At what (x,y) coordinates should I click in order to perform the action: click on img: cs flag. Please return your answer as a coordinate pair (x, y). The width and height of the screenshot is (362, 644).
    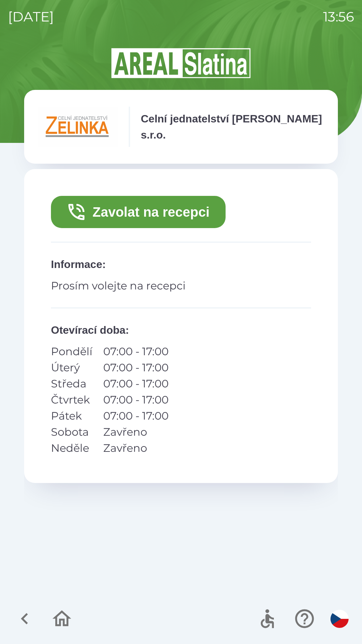
    Looking at the image, I should click on (340, 619).